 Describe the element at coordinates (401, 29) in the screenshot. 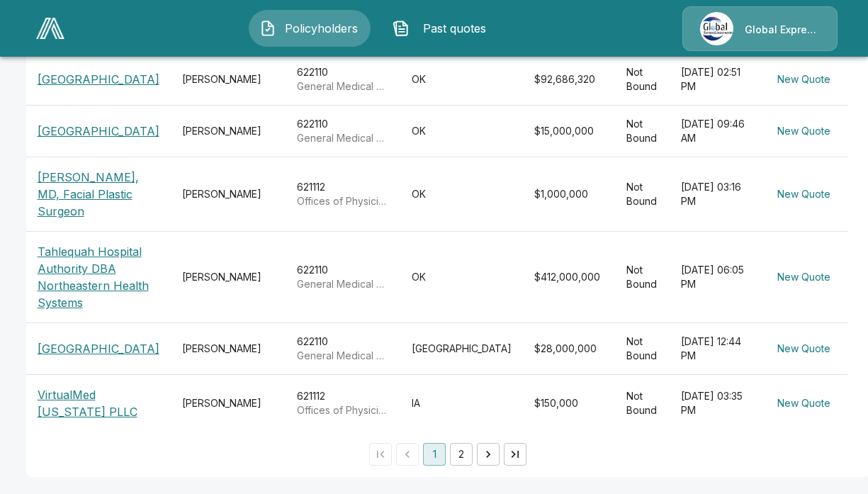

I see `img: Past quotes Icon` at that location.